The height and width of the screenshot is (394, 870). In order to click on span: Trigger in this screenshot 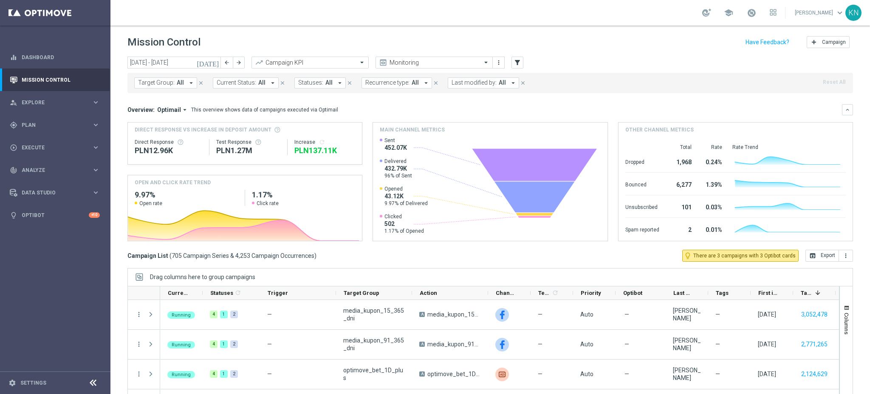, I will do `click(278, 292)`.